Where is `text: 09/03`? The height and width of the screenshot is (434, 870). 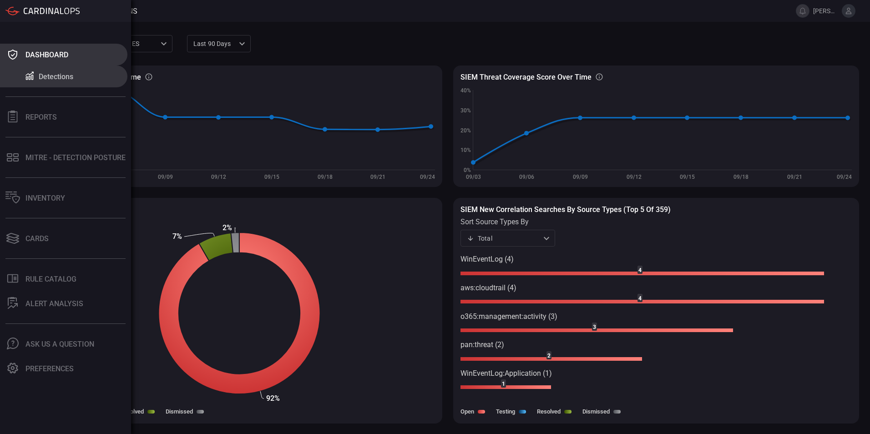
text: 09/03 is located at coordinates (473, 177).